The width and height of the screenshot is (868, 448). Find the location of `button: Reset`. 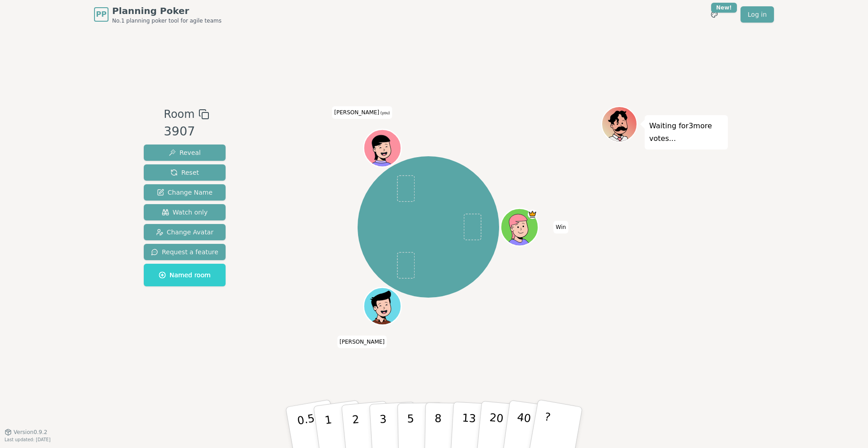

button: Reset is located at coordinates (184, 172).